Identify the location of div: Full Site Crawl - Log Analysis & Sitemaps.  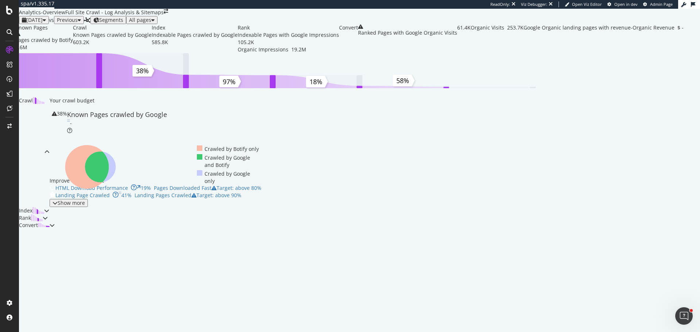
(114, 12).